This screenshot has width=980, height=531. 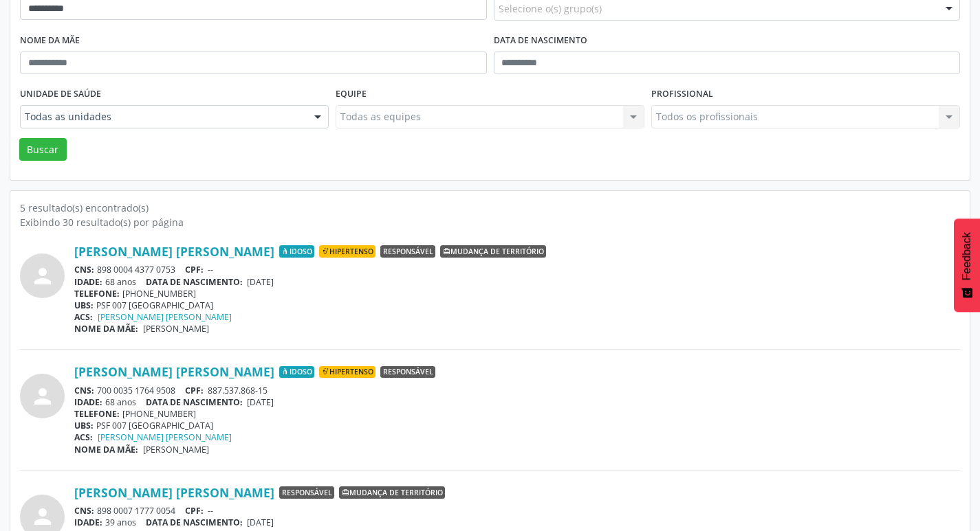 I want to click on span: Selecione o(s) grupo(s), so click(x=551, y=8).